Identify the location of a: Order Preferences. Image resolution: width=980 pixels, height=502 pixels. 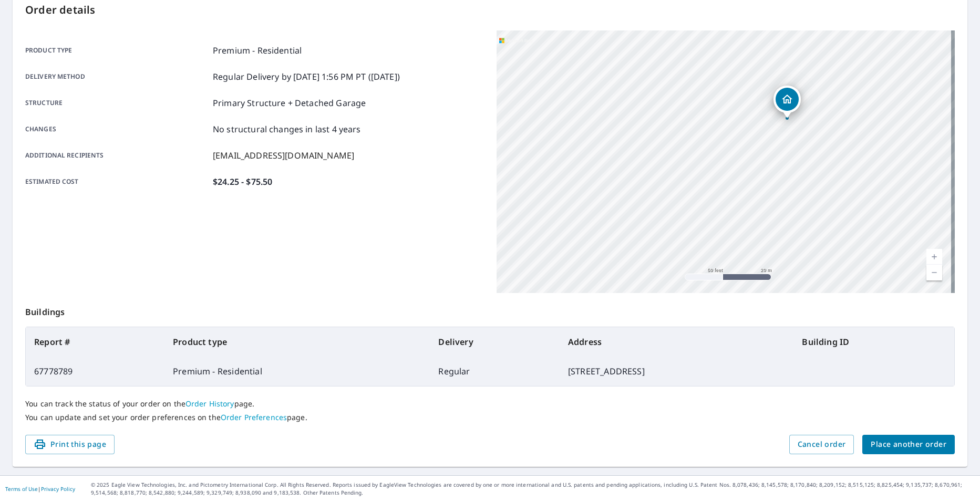
(254, 417).